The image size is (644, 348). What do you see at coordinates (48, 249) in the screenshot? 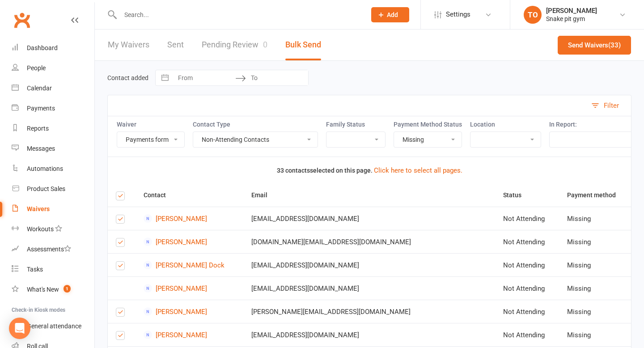
I see `div: Assessments` at bounding box center [48, 249].